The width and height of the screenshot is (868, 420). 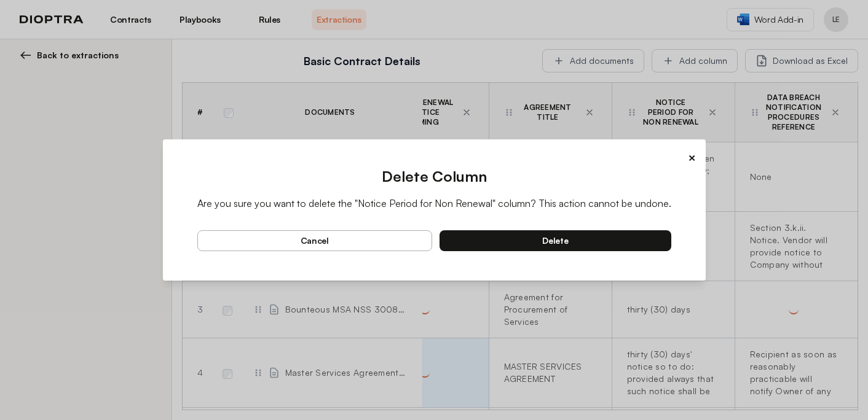 What do you see at coordinates (434, 203) in the screenshot?
I see `p: Are you sure you want to delete the "Notice Period for Non Renewal" column? This action cannot be...` at bounding box center [434, 203].